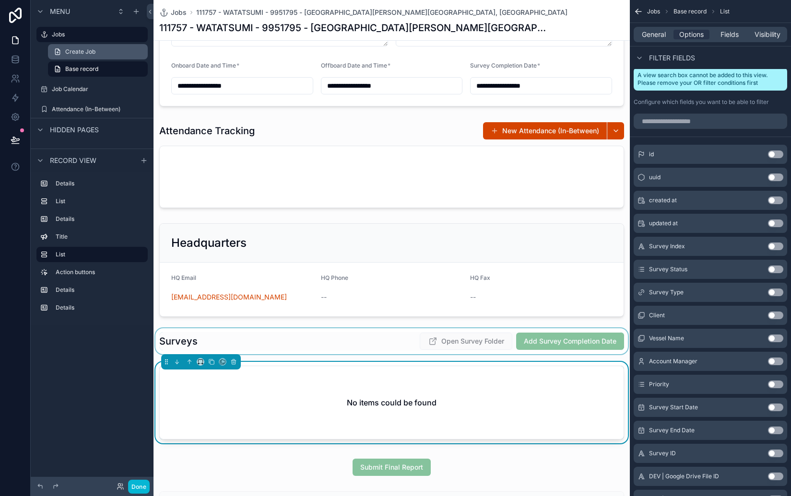  I want to click on span: created at, so click(663, 200).